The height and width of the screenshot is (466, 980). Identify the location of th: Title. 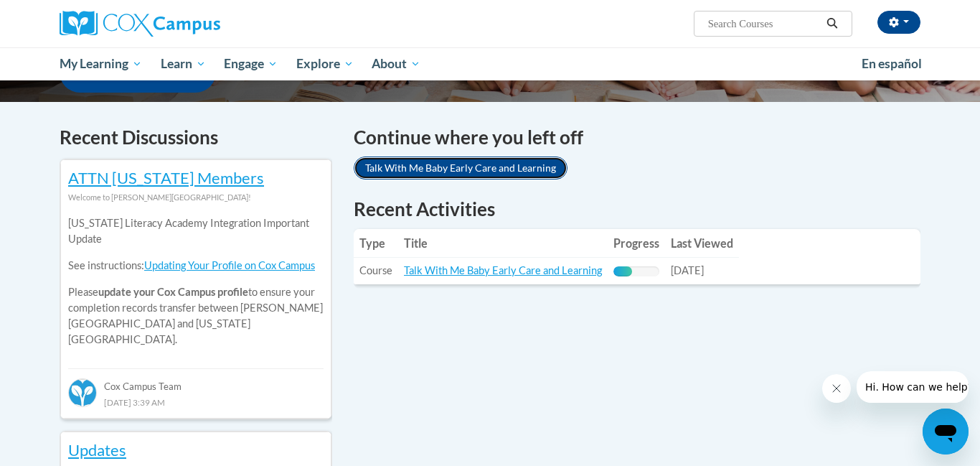
(503, 244).